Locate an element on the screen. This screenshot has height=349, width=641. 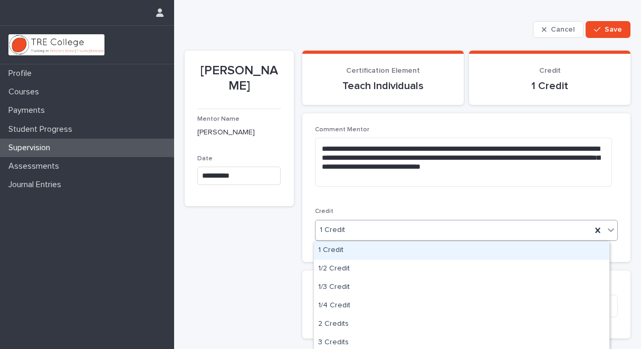
div: 1 Credit is located at coordinates (462, 251).